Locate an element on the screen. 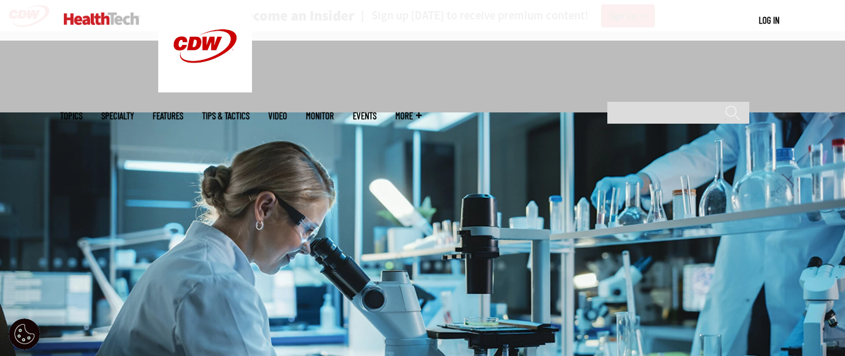 The width and height of the screenshot is (845, 356). button: Open Preferences is located at coordinates (24, 335).